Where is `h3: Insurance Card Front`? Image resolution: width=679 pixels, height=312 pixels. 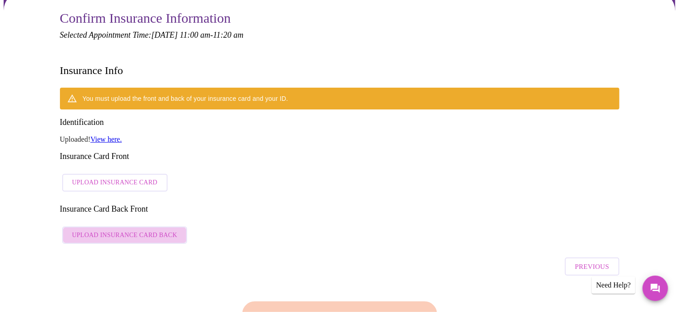 h3: Insurance Card Front is located at coordinates (340, 156).